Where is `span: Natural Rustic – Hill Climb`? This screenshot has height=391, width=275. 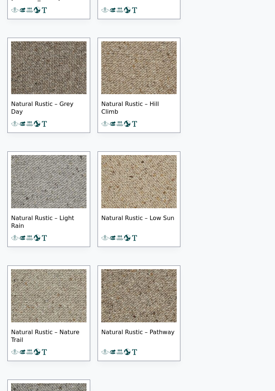
span: Natural Rustic – Hill Climb is located at coordinates (139, 107).